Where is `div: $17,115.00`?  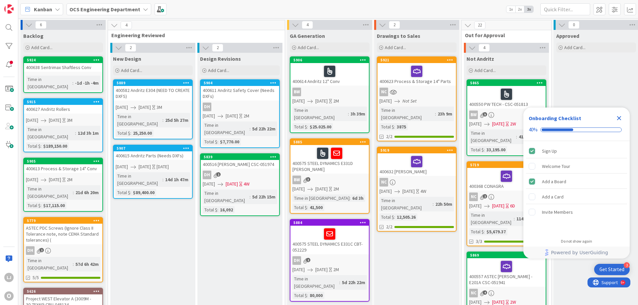 div: $17,115.00 is located at coordinates (54, 206).